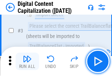 The image size is (112, 76). I want to click on img: Run All, so click(27, 59).